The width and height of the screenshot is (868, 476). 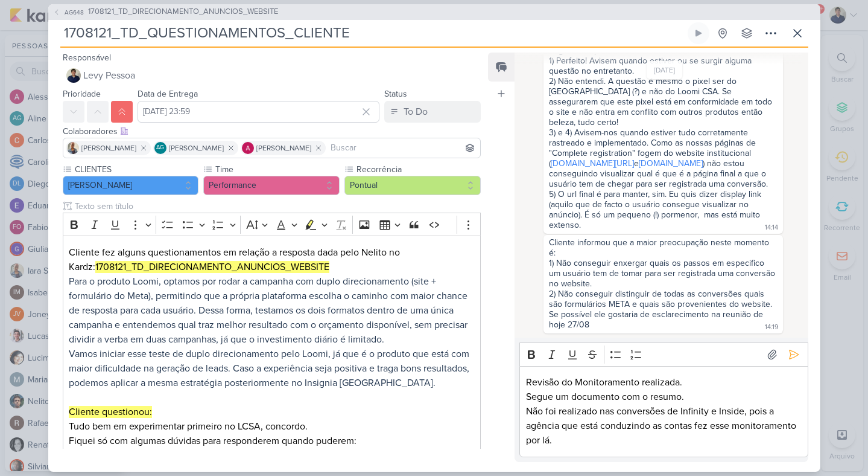 I want to click on span: Levy Pessoa, so click(x=109, y=75).